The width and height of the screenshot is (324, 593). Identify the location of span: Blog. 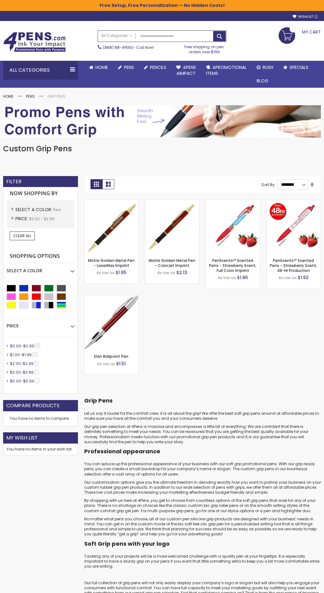
(263, 81).